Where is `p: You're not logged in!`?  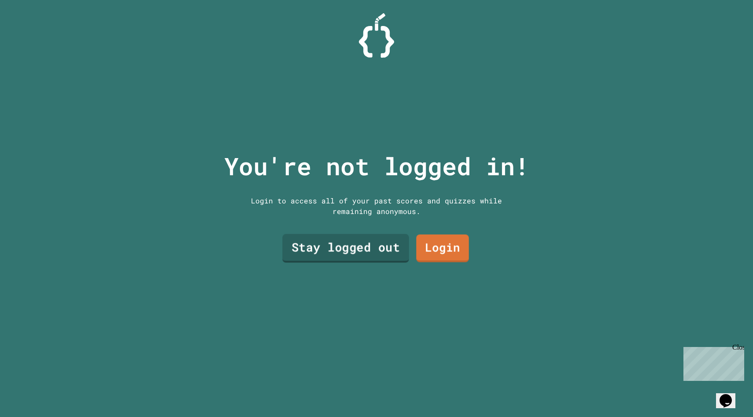 p: You're not logged in! is located at coordinates (376, 166).